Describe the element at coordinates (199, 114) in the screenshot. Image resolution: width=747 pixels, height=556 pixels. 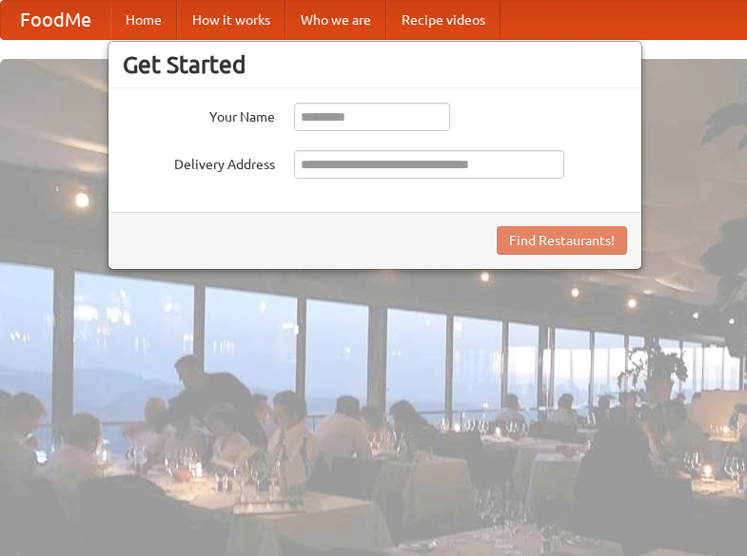
I see `label: Your Name` at that location.